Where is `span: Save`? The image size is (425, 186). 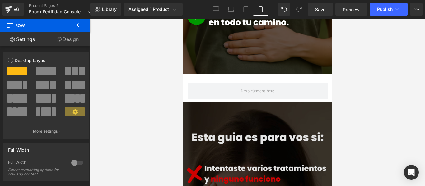
span: Save is located at coordinates (320, 9).